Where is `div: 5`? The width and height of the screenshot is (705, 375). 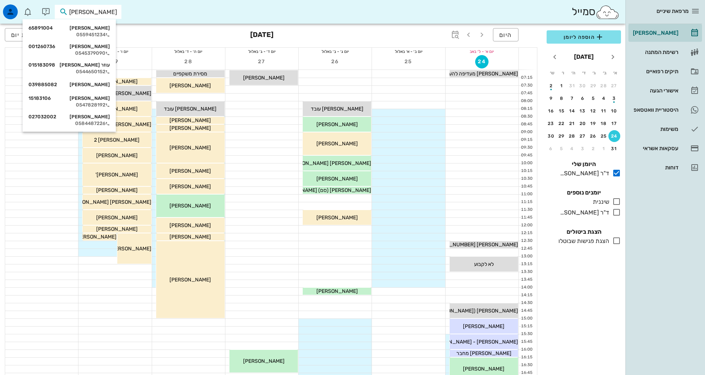 div: 5 is located at coordinates (562, 149).